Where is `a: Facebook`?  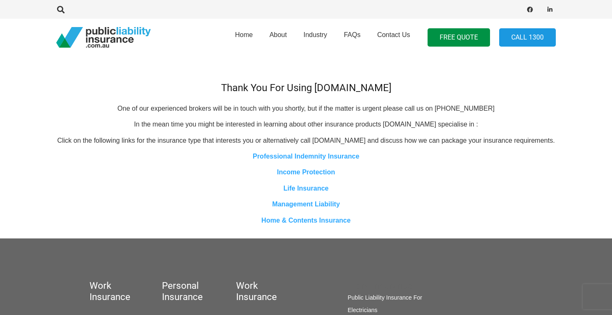
a: Facebook is located at coordinates (530, 10).